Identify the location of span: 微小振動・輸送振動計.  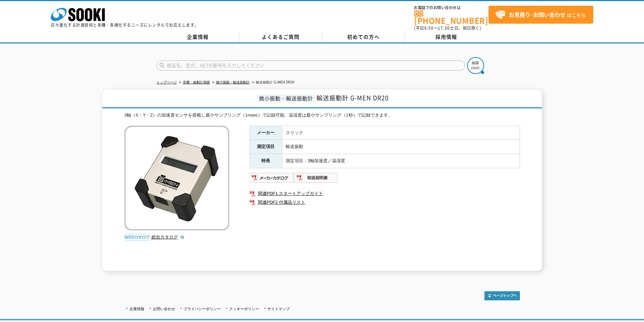
(286, 98).